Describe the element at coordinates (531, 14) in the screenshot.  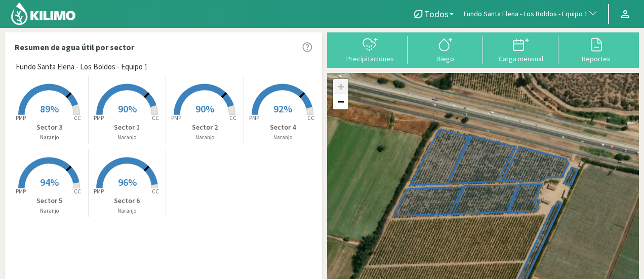
I see `button: Fundo Santa Elena - Los Boldos - Equipo 1` at that location.